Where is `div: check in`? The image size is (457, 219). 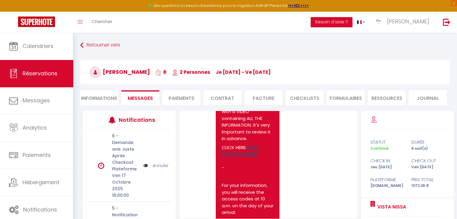 div: check in is located at coordinates (387, 161).